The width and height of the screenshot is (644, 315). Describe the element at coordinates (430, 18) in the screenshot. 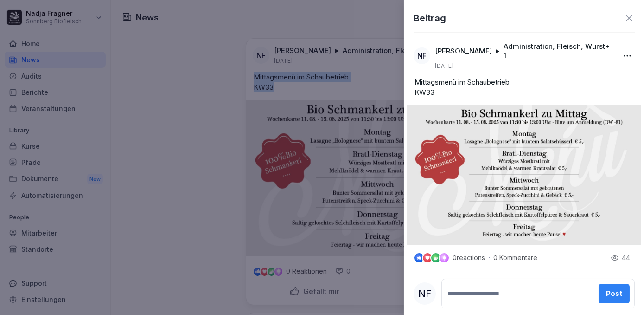

I see `p: Beitrag` at that location.